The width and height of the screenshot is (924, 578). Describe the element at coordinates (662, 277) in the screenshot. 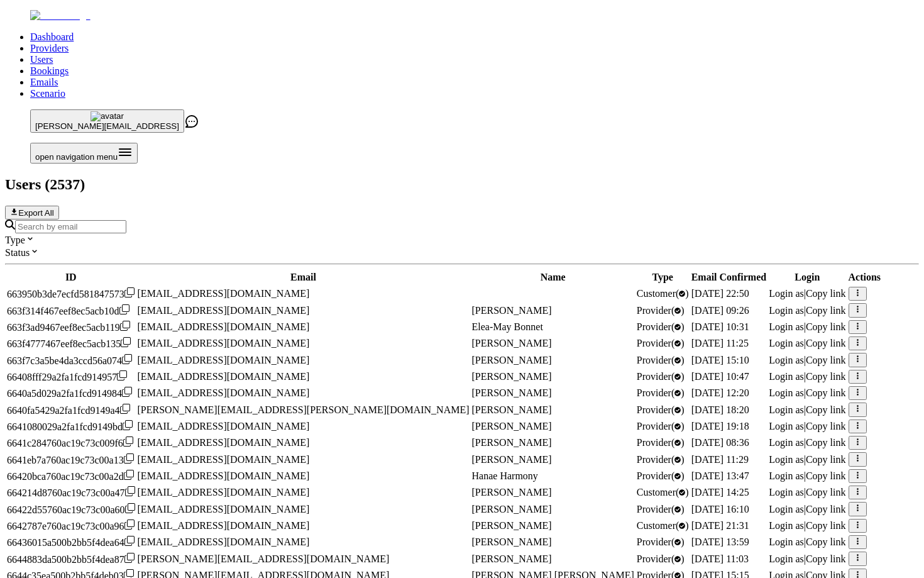

I see `th: Type` at that location.